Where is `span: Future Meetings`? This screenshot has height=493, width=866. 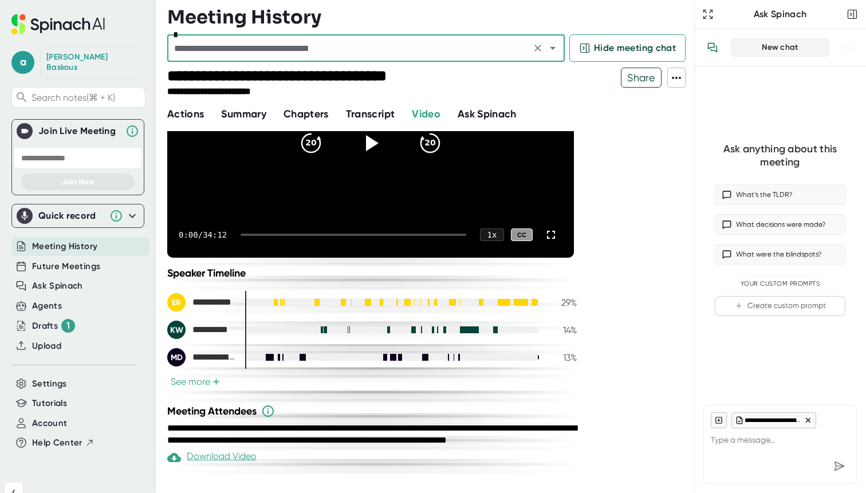 span: Future Meetings is located at coordinates (66, 266).